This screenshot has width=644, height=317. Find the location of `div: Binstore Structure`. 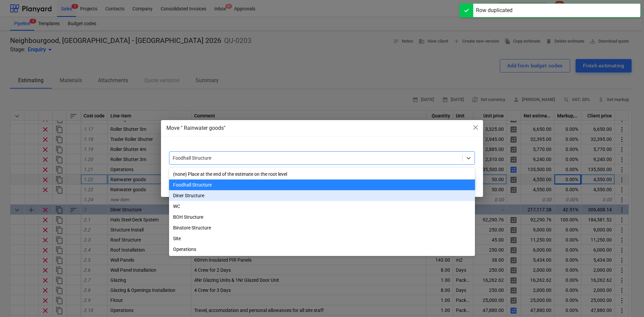

div: Binstore Structure is located at coordinates (322, 228).